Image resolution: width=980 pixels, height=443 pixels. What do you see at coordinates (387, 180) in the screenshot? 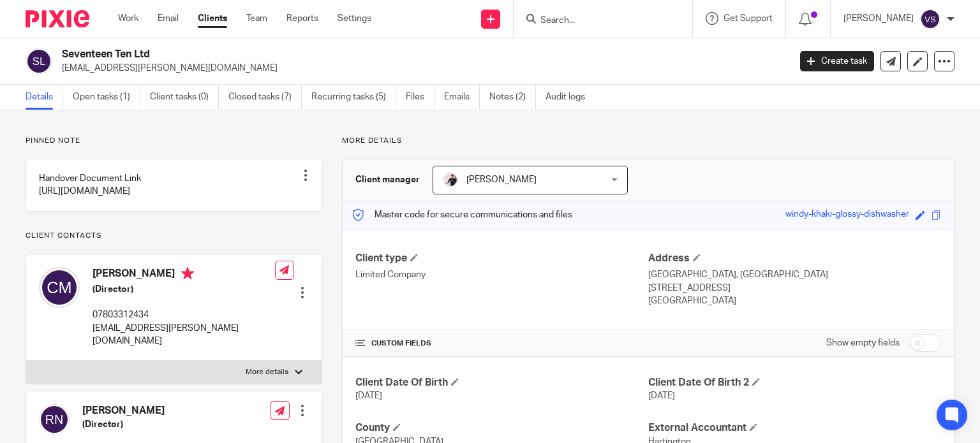
I see `h3: Client manager` at bounding box center [387, 180].